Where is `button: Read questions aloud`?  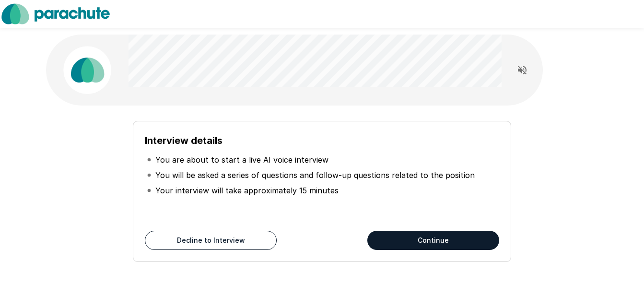
button: Read questions aloud is located at coordinates (522, 70).